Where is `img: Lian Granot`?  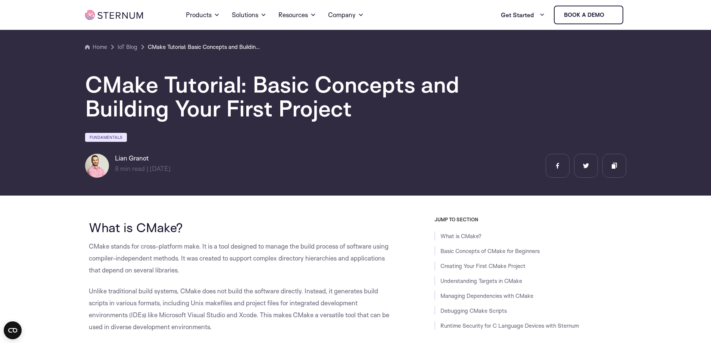
img: Lian Granot is located at coordinates (97, 166).